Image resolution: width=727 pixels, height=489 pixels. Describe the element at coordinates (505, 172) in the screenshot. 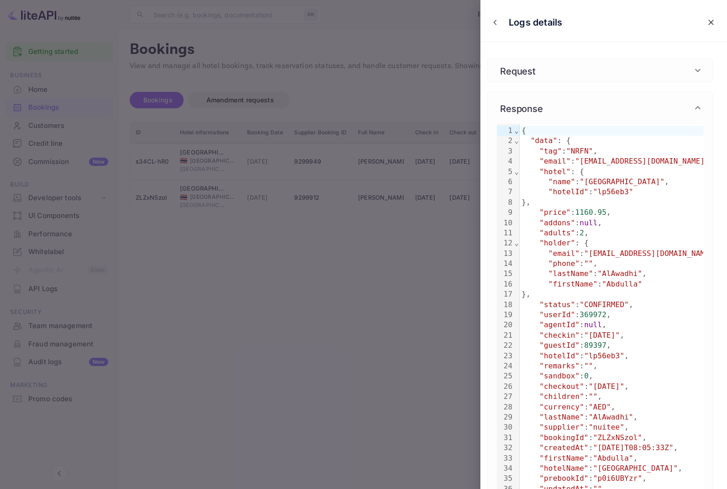

I see `div: 5` at that location.